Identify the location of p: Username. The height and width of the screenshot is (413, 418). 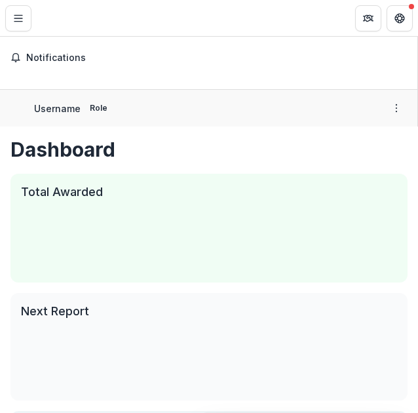
(57, 108).